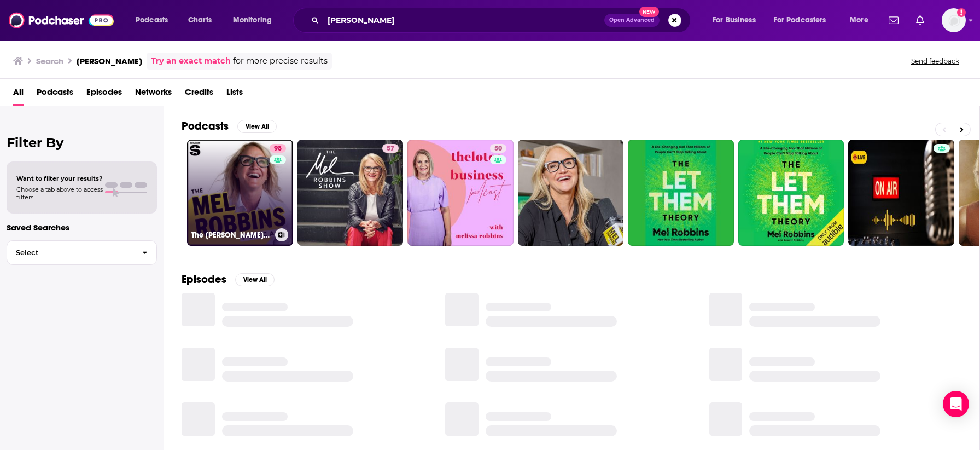 The height and width of the screenshot is (450, 980). What do you see at coordinates (199, 94) in the screenshot?
I see `a: Credits` at bounding box center [199, 94].